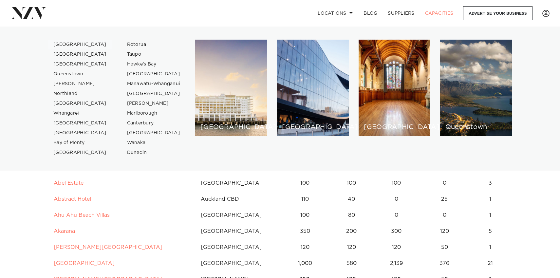  Describe the element at coordinates (82, 215) in the screenshot. I see `a: Ahu Ahu Beach Villas` at that location.